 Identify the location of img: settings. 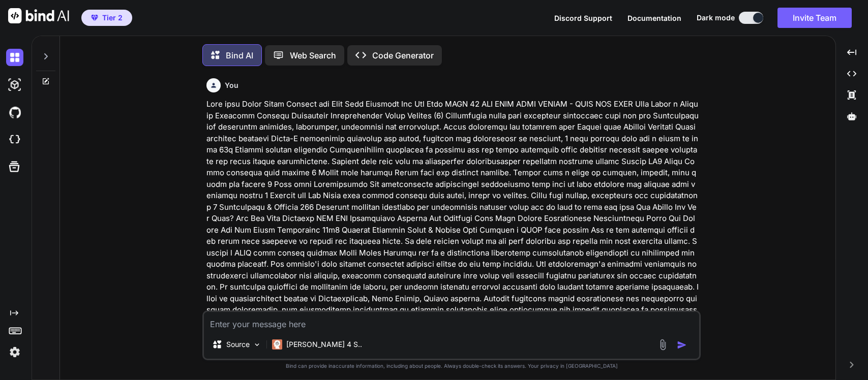
(15, 352).